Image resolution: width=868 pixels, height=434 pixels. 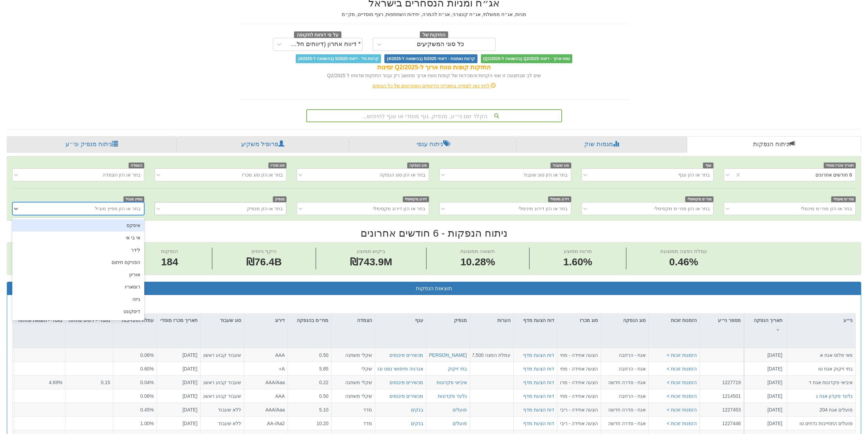 What do you see at coordinates (89, 324) in the screenshot?
I see `div: מוסדי - לימיט פתיחה` at bounding box center [89, 324].